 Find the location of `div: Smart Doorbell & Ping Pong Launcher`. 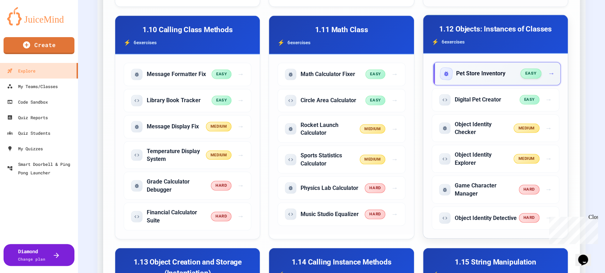

div: Smart Doorbell & Ping Pong Launcher is located at coordinates (41, 169).